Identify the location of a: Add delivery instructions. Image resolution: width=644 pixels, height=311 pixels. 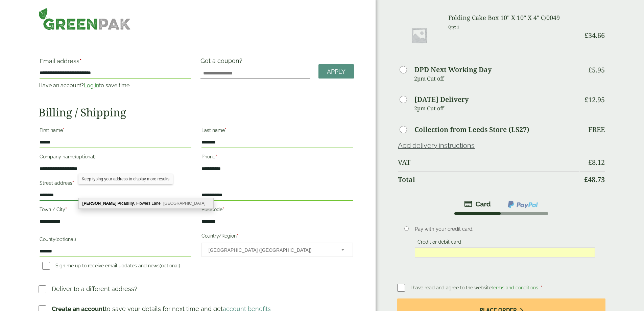
(436, 146).